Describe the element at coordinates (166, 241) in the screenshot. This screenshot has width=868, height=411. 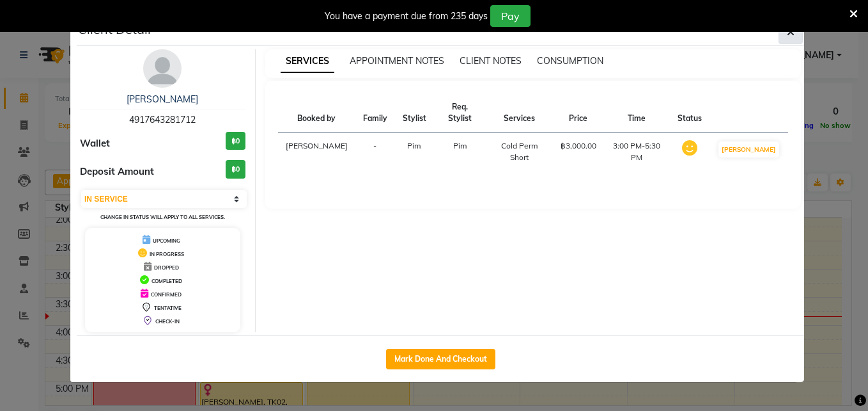
I see `span: UPCOMING` at that location.